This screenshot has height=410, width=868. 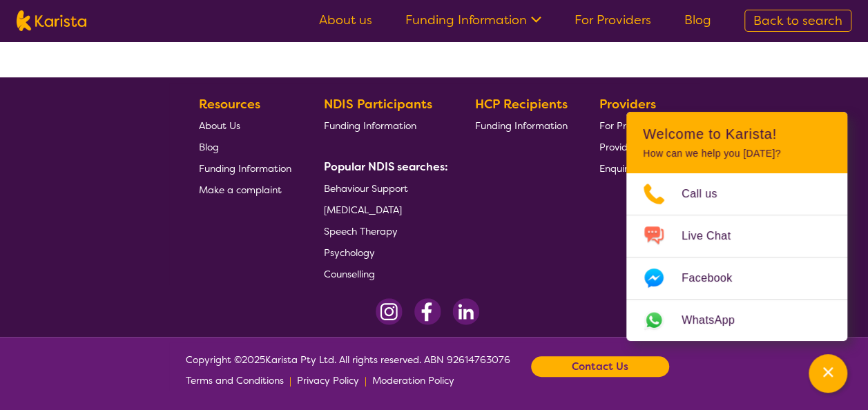 What do you see at coordinates (616, 169) in the screenshot?
I see `span: Enquire` at bounding box center [616, 169].